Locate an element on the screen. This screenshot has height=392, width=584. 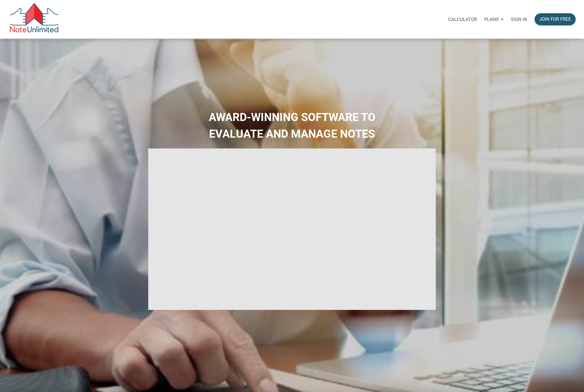
p: Plans is located at coordinates (492, 20).